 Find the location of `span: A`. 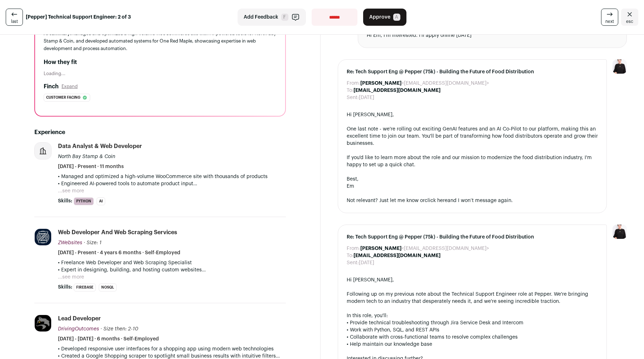

span: A is located at coordinates (397, 17).